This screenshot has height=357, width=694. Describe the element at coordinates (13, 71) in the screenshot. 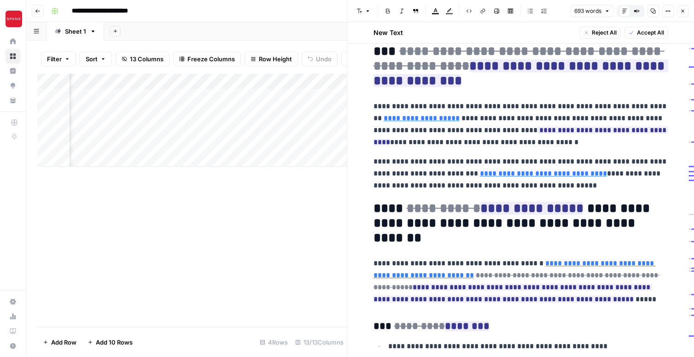

I see `a: Insights` at that location.